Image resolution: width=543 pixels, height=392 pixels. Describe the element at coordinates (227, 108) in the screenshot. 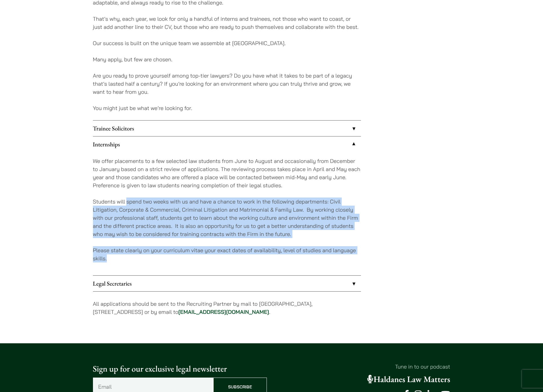

I see `p: You might just be what we’re looking for.` at that location.